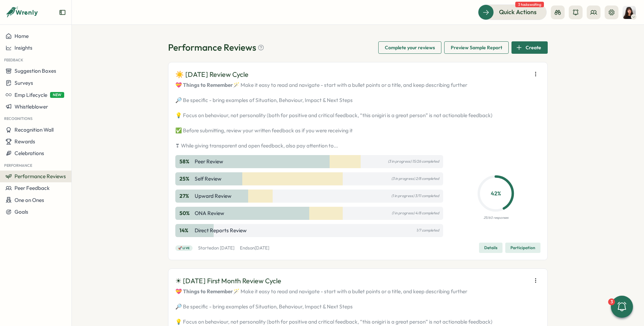  What do you see at coordinates (21, 36) in the screenshot?
I see `span: Home` at bounding box center [21, 36].